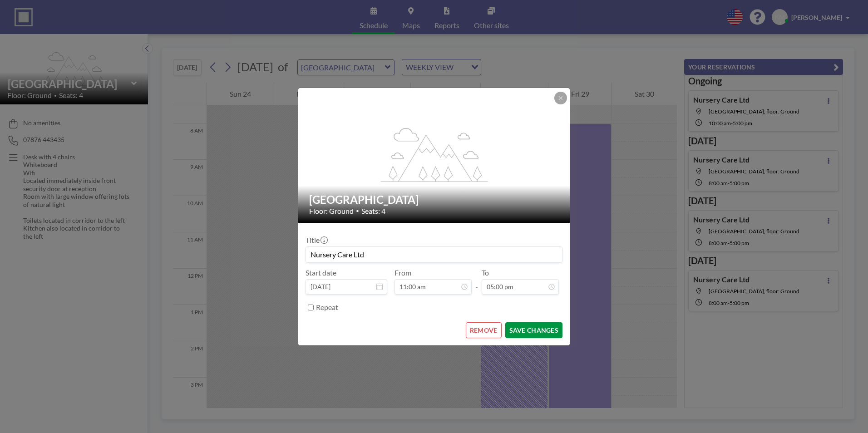 The height and width of the screenshot is (433, 868). I want to click on label: From, so click(403, 273).